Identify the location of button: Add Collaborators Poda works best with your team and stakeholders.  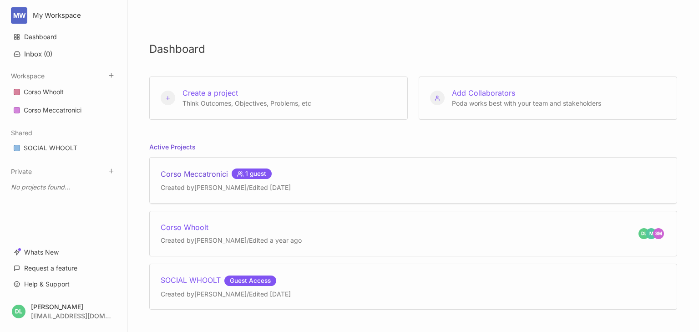
(548, 98).